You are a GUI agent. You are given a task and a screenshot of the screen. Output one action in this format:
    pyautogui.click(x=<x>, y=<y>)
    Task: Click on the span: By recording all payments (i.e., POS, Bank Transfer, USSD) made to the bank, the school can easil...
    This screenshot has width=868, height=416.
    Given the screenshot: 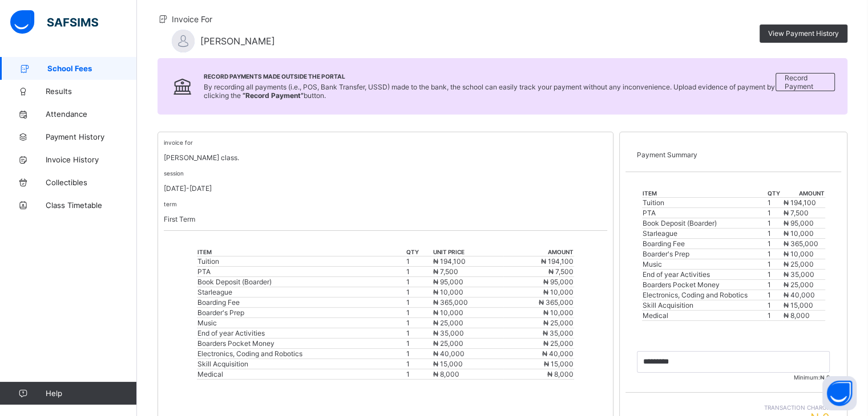 What is the action you would take?
    pyautogui.click(x=489, y=91)
    